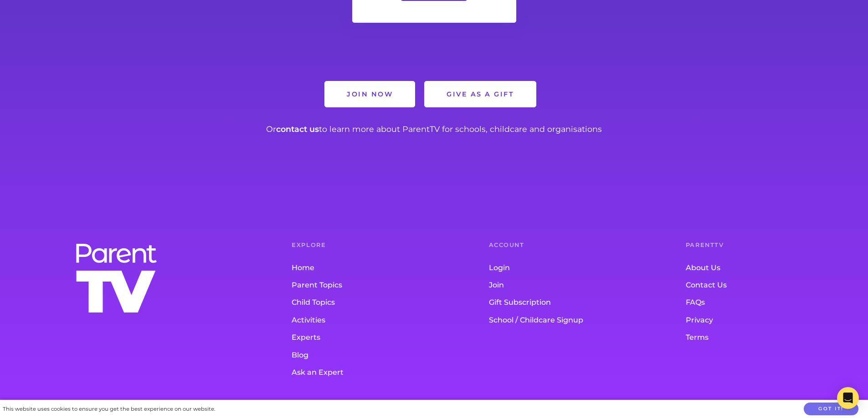 The image size is (868, 418). What do you see at coordinates (765, 268) in the screenshot?
I see `a: About Us` at bounding box center [765, 268].